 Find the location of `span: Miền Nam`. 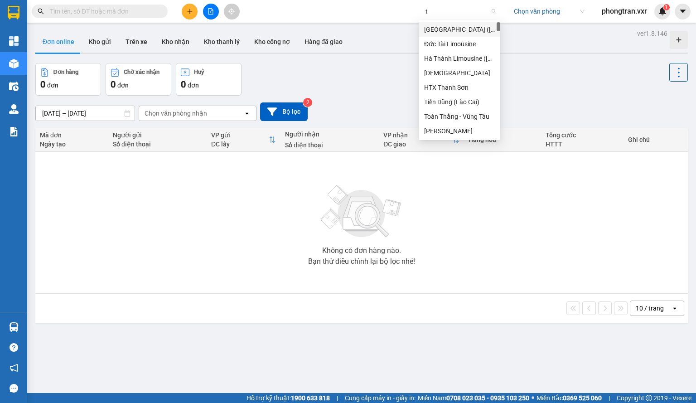

span: Miền Nam is located at coordinates (474, 398).